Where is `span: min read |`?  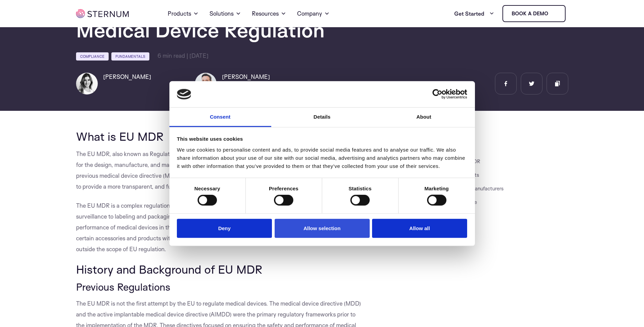
span: min read | is located at coordinates (173, 55).